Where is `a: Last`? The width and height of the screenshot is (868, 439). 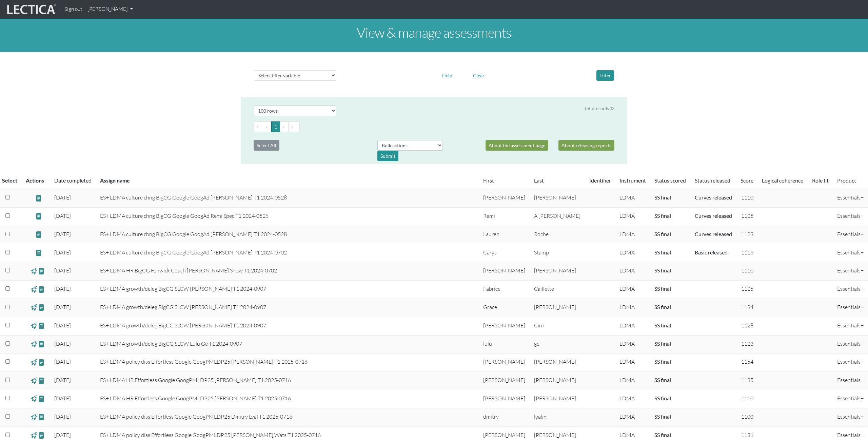 a: Last is located at coordinates (539, 180).